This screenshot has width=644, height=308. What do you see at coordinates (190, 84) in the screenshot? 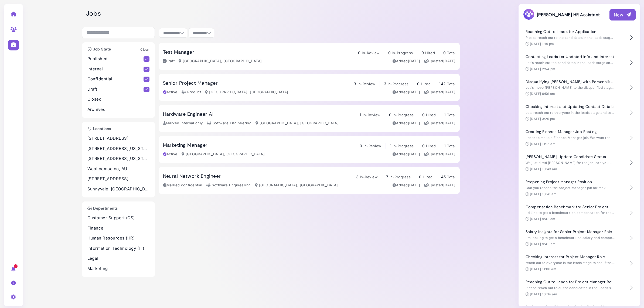
I see `h3: Senior Project Manager` at bounding box center [190, 84].